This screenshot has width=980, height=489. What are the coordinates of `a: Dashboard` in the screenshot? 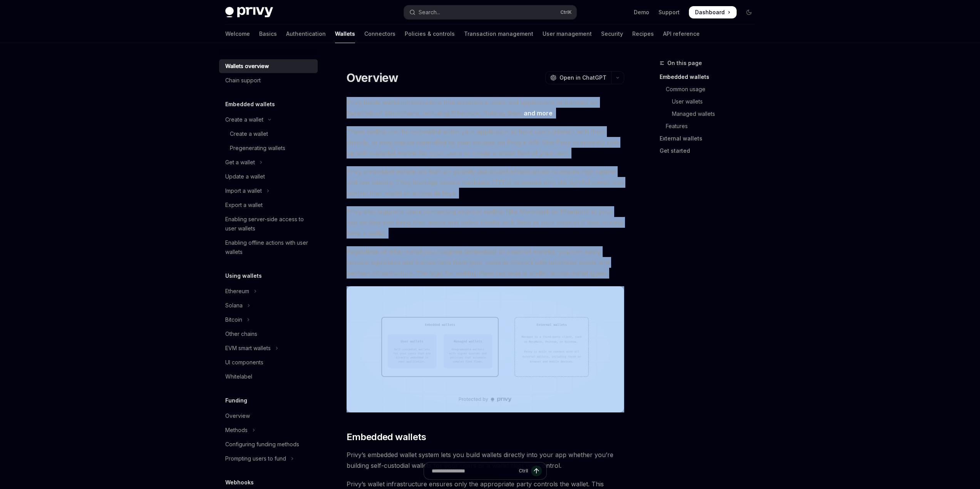 It's located at (713, 13).